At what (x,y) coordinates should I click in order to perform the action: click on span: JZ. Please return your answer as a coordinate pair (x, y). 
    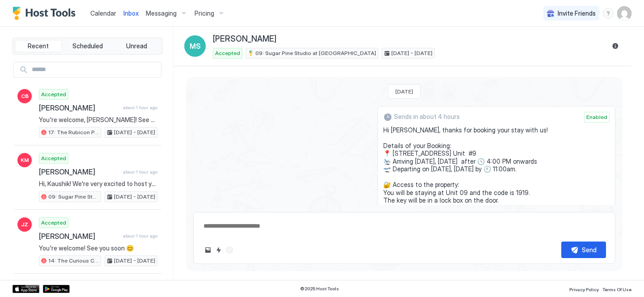
    Looking at the image, I should click on (24, 224).